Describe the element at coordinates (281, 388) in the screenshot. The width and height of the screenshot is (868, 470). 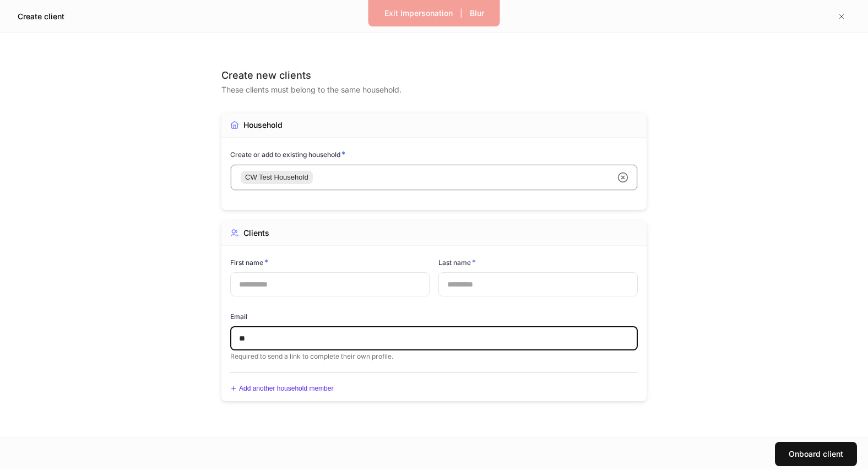
I see `div: Add another household member` at that location.